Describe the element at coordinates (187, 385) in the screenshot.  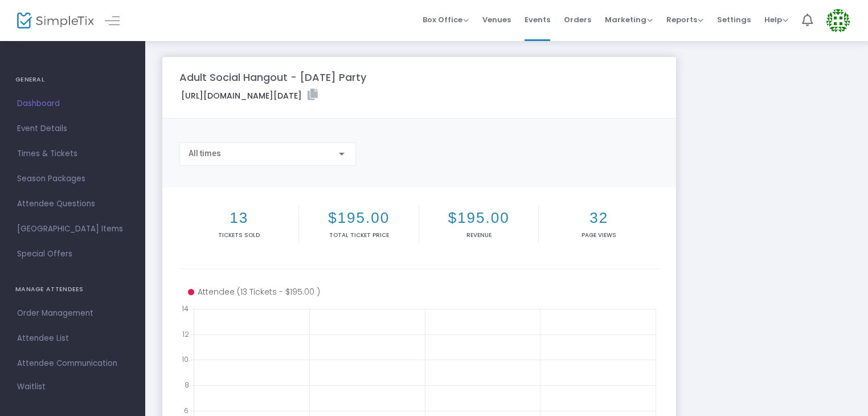
I see `text: 8` at that location.